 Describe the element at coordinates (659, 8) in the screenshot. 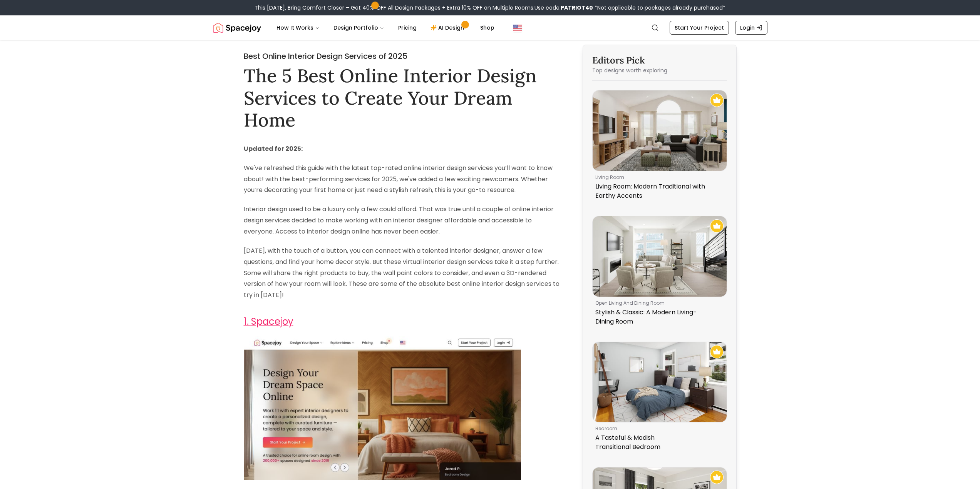

I see `span: *Not applicable to packages already purchased*` at that location.